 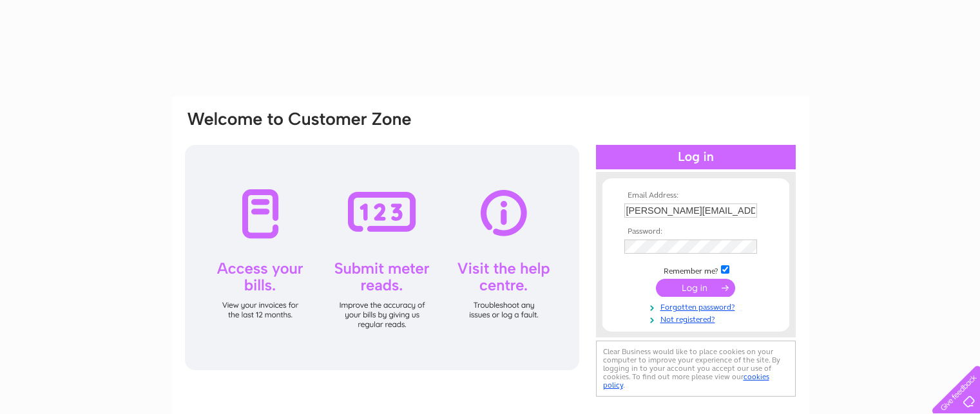 What do you see at coordinates (686, 381) in the screenshot?
I see `a: cookies policy` at bounding box center [686, 381].